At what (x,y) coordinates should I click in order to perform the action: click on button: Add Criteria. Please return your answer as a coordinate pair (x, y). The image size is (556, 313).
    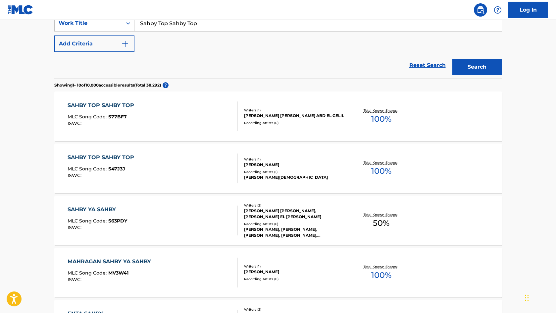
    Looking at the image, I should click on (94, 44).